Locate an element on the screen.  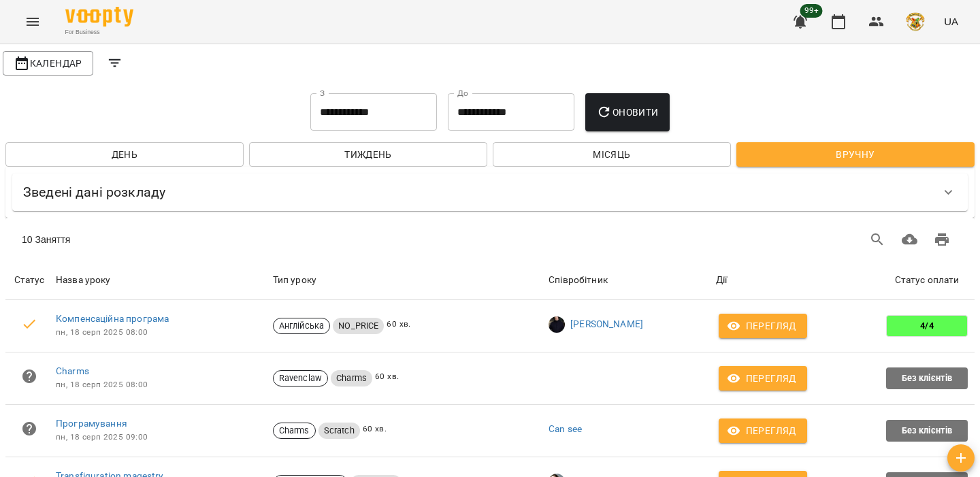
span: UA is located at coordinates (950, 21).